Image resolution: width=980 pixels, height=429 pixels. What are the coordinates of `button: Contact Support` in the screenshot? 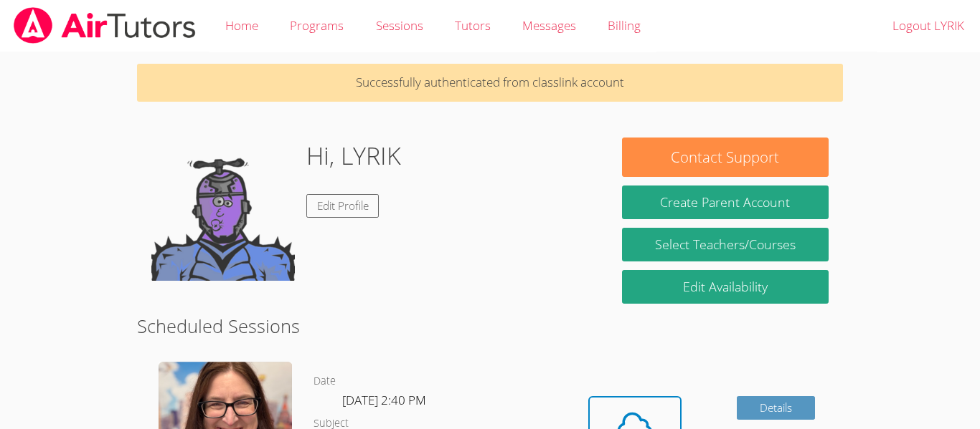 It's located at (725, 157).